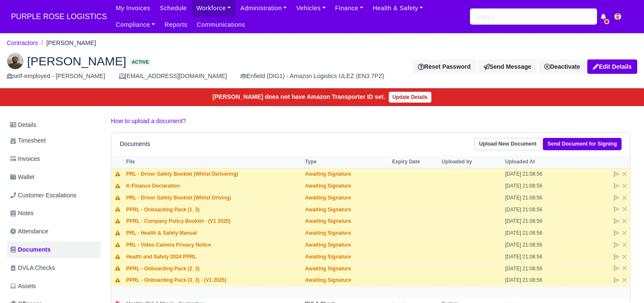 This screenshot has width=644, height=303. What do you see at coordinates (54, 286) in the screenshot?
I see `a: Assets` at bounding box center [54, 286].